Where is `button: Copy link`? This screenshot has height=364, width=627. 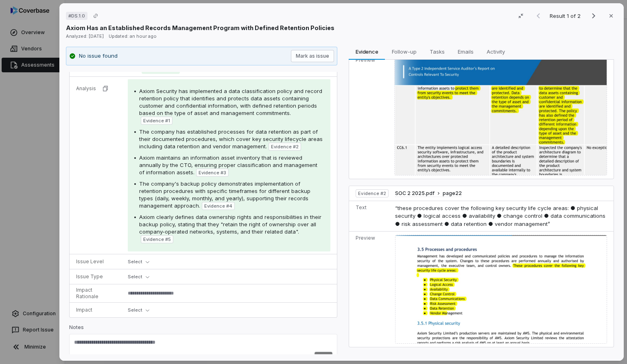
button: Copy link is located at coordinates (95, 16).